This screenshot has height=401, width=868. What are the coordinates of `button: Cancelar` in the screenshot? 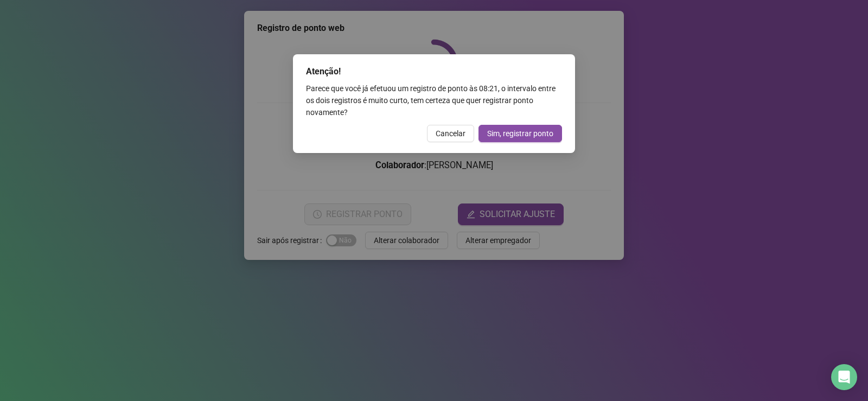 It's located at (451, 133).